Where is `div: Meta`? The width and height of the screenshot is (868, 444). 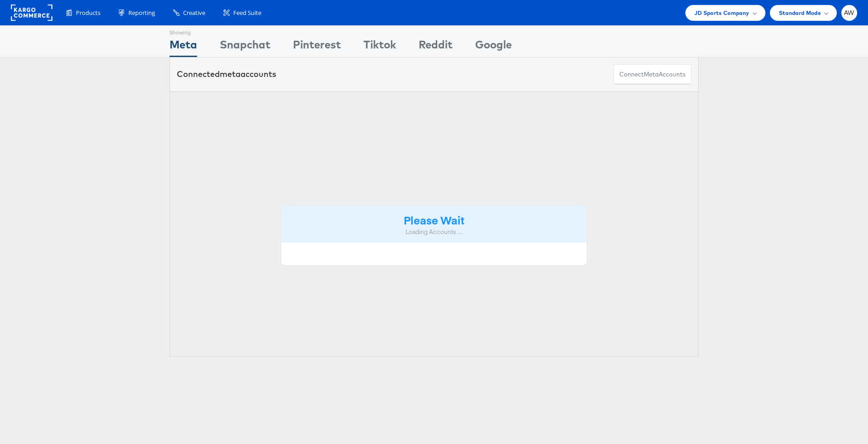 div: Meta is located at coordinates (183, 46).